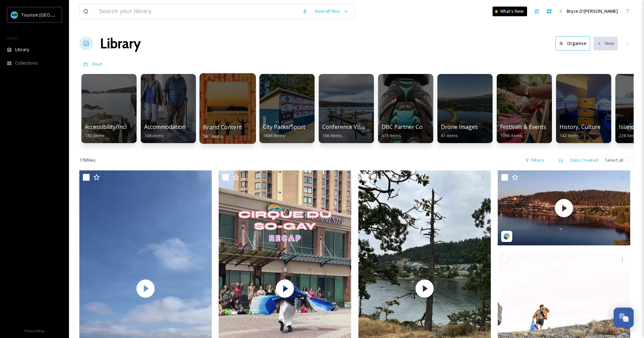  What do you see at coordinates (614, 160) in the screenshot?
I see `span: Select all` at bounding box center [614, 160].